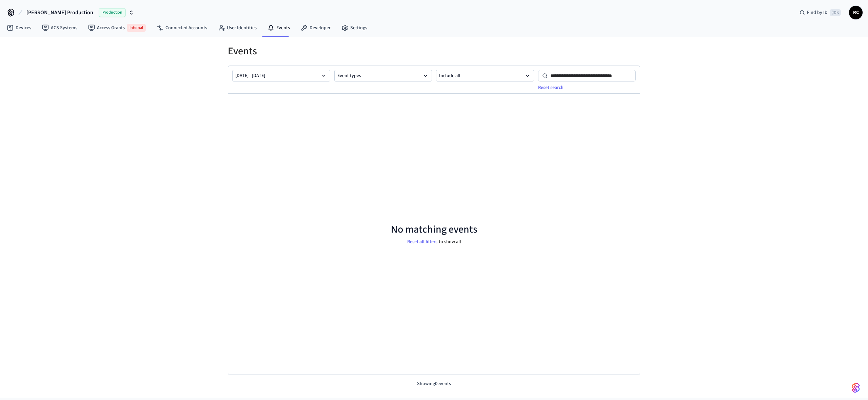 The width and height of the screenshot is (868, 400). Describe the element at coordinates (551, 88) in the screenshot. I see `button: Reset search` at that location.